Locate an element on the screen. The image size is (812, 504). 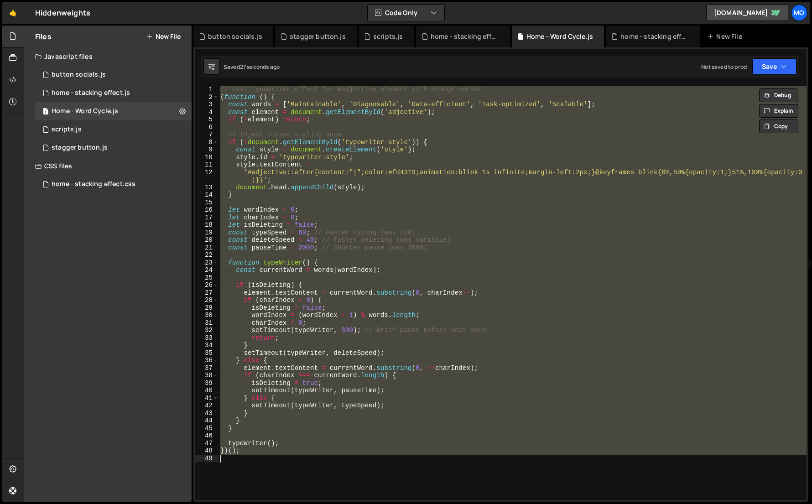
div: 42 is located at coordinates (207, 405).